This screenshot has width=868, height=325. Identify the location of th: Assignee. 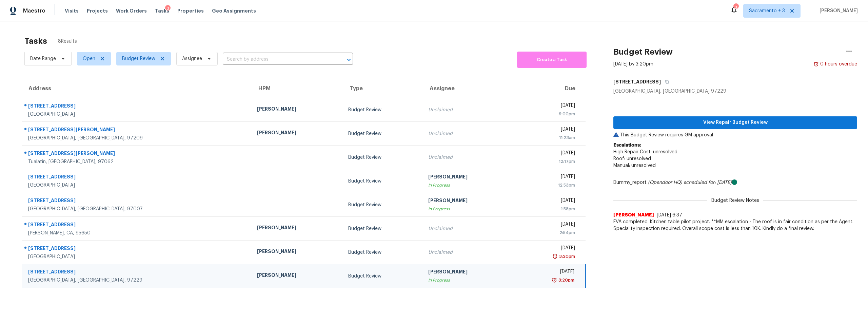
(468, 89).